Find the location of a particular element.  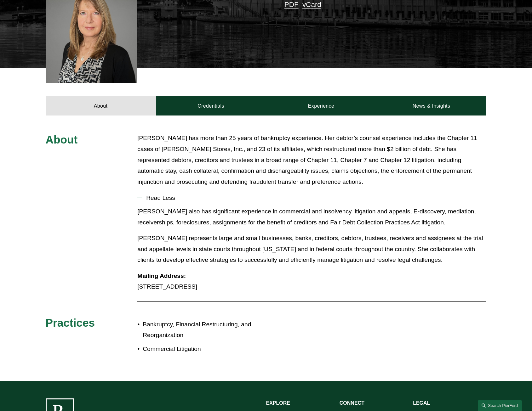

span: About is located at coordinates (62, 140).